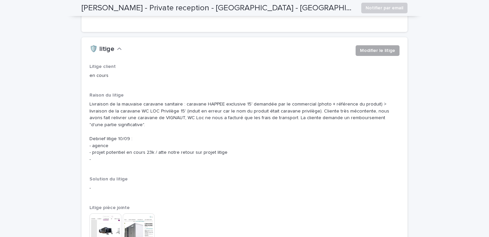 This screenshot has width=489, height=237. I want to click on button: Notifier par email, so click(384, 8).